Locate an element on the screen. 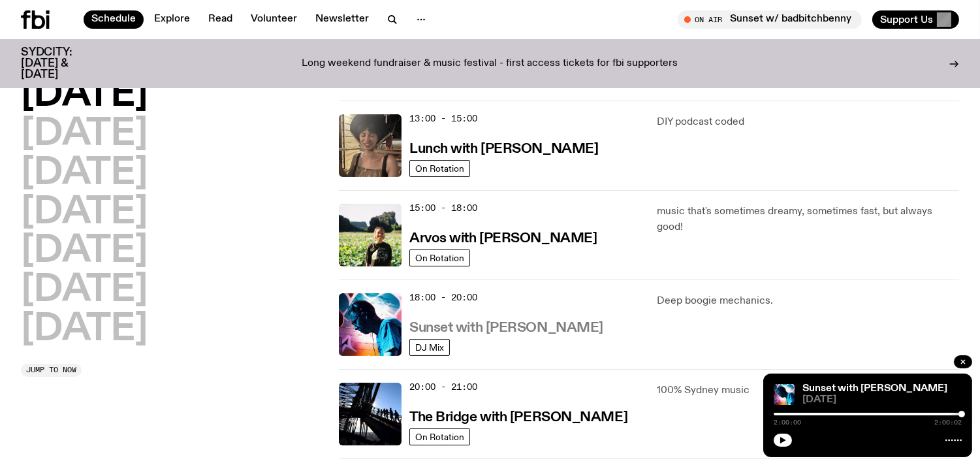 Image resolution: width=980 pixels, height=465 pixels. img: People climb Sydney's Harbour Bridge is located at coordinates (370, 414).